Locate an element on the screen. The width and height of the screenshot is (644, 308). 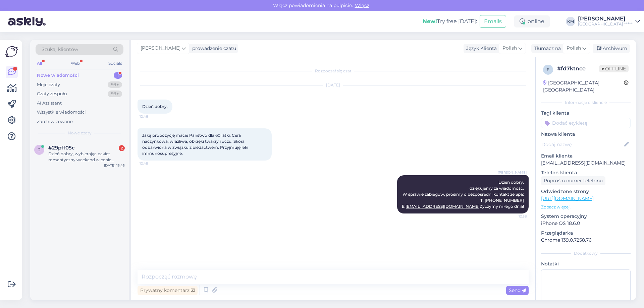
div: AI Assistant is located at coordinates (49, 103).